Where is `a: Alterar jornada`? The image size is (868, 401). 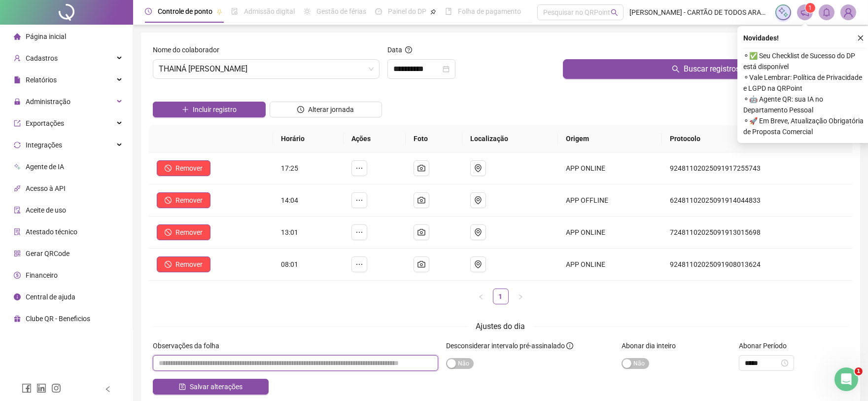
a: Alterar jornada is located at coordinates (326, 110).